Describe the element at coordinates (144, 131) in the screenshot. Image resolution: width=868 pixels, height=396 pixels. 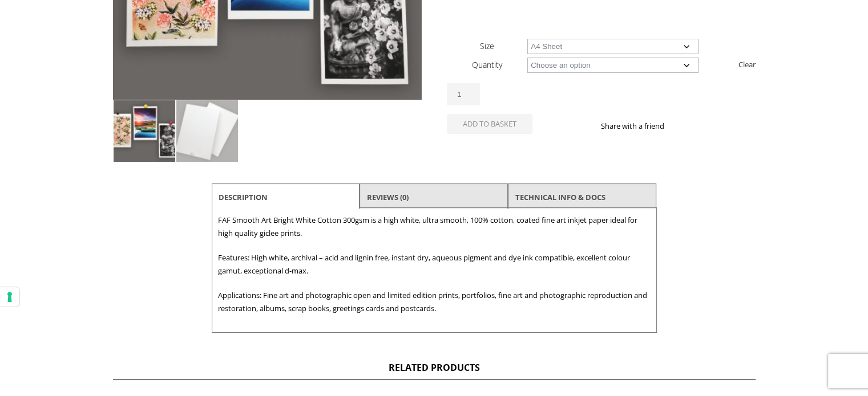
I see `img: FAF Smooth Art Bright White Cotton 300gsm` at that location.